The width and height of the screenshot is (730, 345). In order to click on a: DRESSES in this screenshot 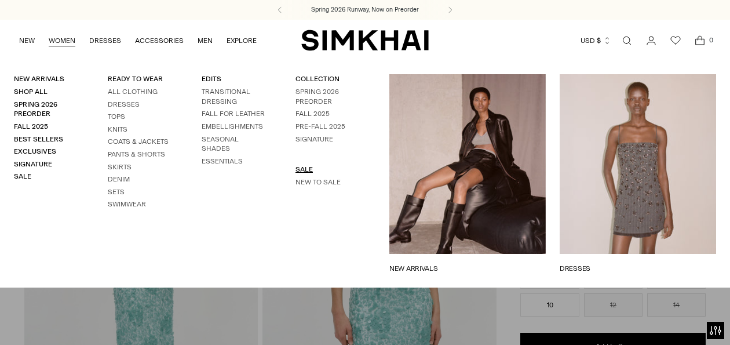, I will do `click(105, 41)`.